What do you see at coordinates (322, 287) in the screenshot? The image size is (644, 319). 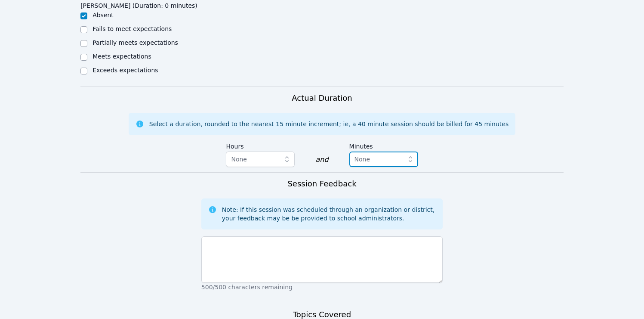 I see `p: 500/500 characters remaining` at bounding box center [322, 287].